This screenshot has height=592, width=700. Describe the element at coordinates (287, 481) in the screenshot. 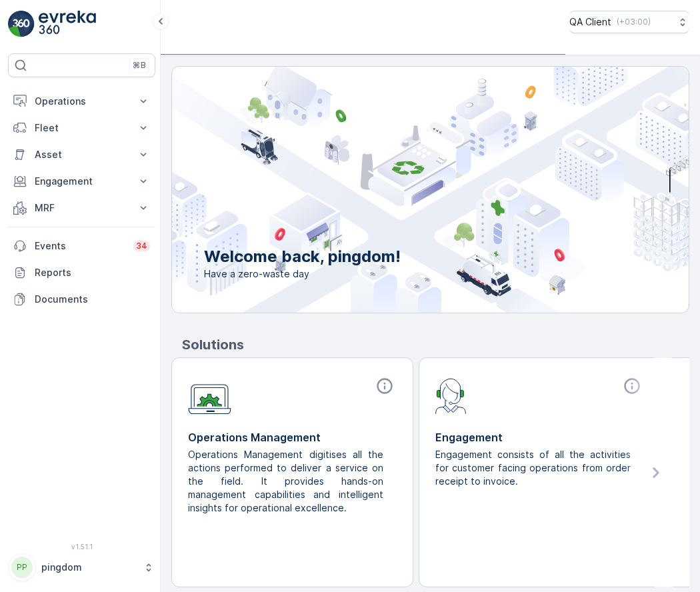

I see `p: Operations Management digitises all the actions performed to deliver a service on the field. It p...` at that location.